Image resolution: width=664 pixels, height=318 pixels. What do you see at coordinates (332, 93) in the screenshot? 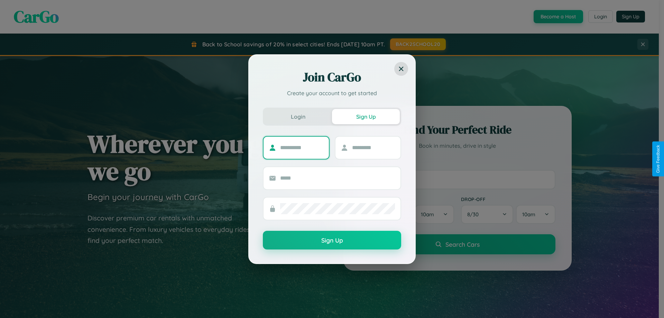
I see `p: Create your account to get started` at bounding box center [332, 93].